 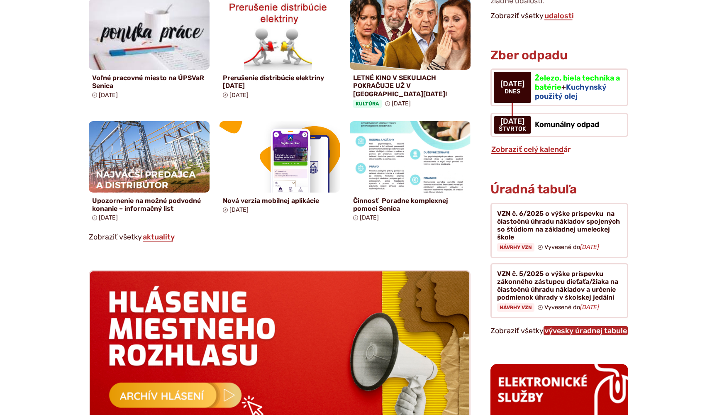 I want to click on a: Zobraziť všetky udalosti, so click(x=559, y=16).